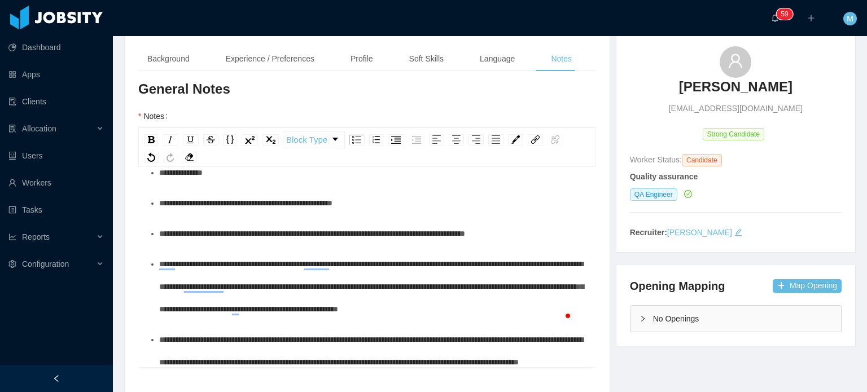  What do you see at coordinates (456, 140) in the screenshot?
I see `div: Center` at bounding box center [456, 140].